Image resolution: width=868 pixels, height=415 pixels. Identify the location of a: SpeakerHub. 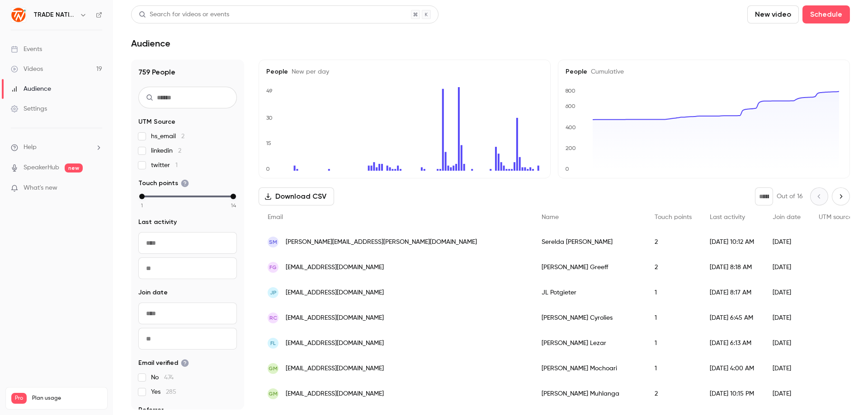
(41, 167).